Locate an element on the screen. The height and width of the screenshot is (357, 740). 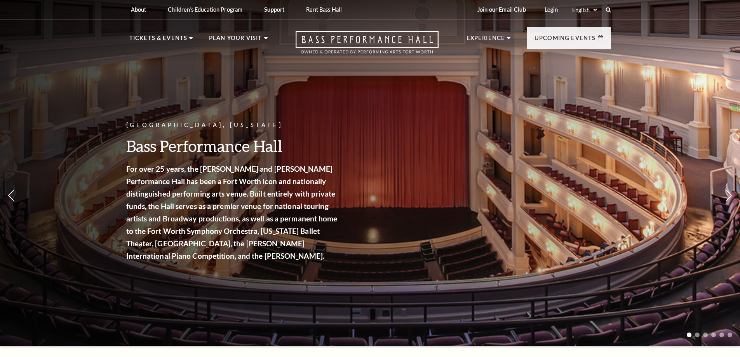
p: Experience is located at coordinates (486, 40).